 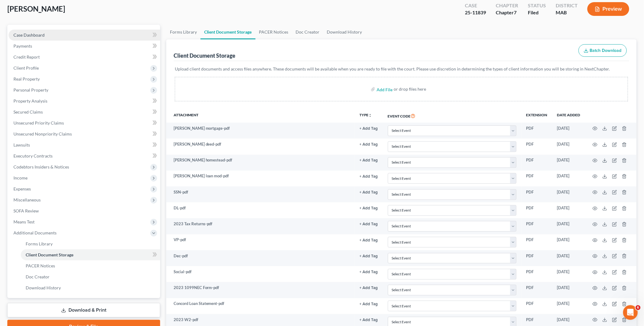 I want to click on th: Event Code, so click(x=452, y=116).